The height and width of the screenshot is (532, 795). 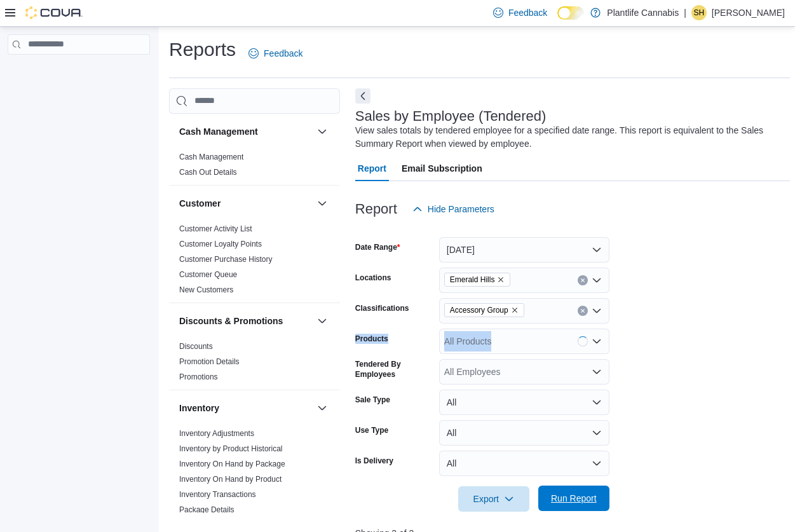 I want to click on a: Inventory On Hand by Package, so click(x=232, y=464).